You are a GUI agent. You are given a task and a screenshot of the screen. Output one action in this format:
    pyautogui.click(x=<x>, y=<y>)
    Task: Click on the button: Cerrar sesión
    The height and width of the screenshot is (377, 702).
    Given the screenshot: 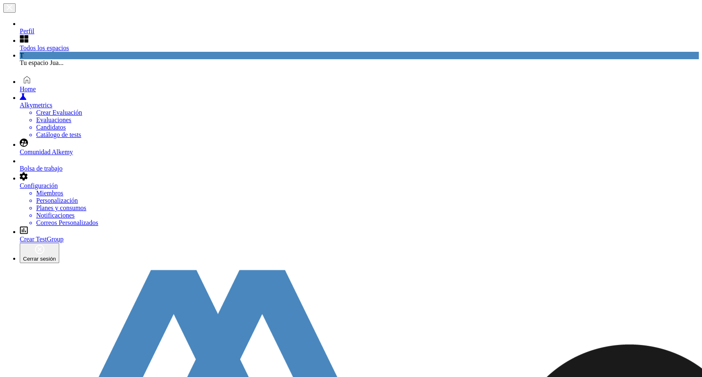 What is the action you would take?
    pyautogui.click(x=39, y=253)
    